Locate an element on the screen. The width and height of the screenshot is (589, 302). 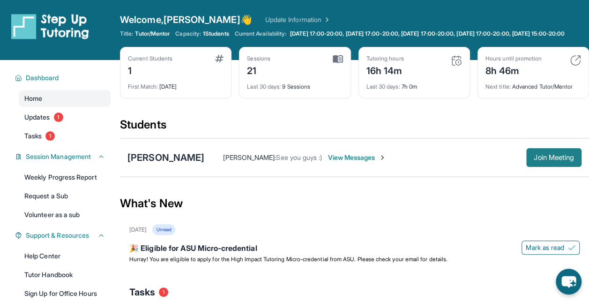
div: Unread is located at coordinates (163, 229).